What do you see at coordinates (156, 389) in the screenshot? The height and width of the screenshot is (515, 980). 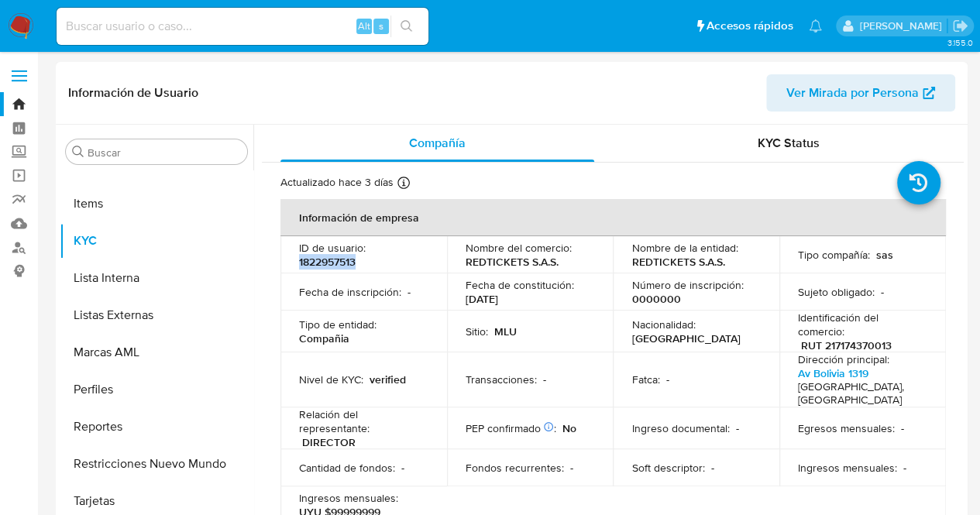 I see `button: Perfiles` at bounding box center [156, 389].